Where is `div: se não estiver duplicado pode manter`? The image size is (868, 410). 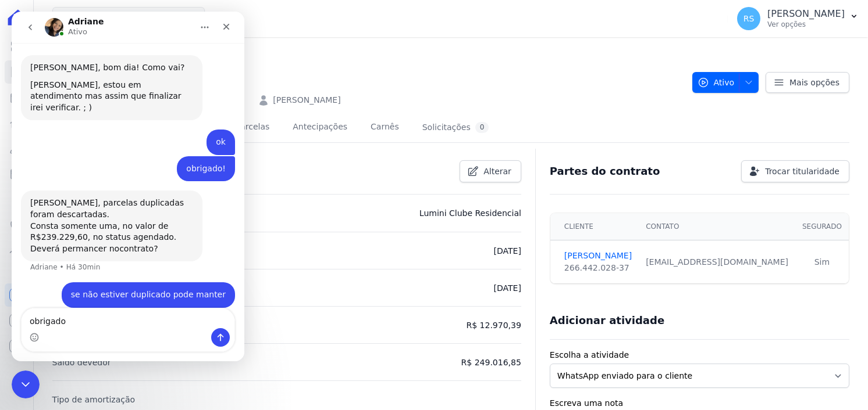 div: se não estiver duplicado pode manter is located at coordinates (137, 283).